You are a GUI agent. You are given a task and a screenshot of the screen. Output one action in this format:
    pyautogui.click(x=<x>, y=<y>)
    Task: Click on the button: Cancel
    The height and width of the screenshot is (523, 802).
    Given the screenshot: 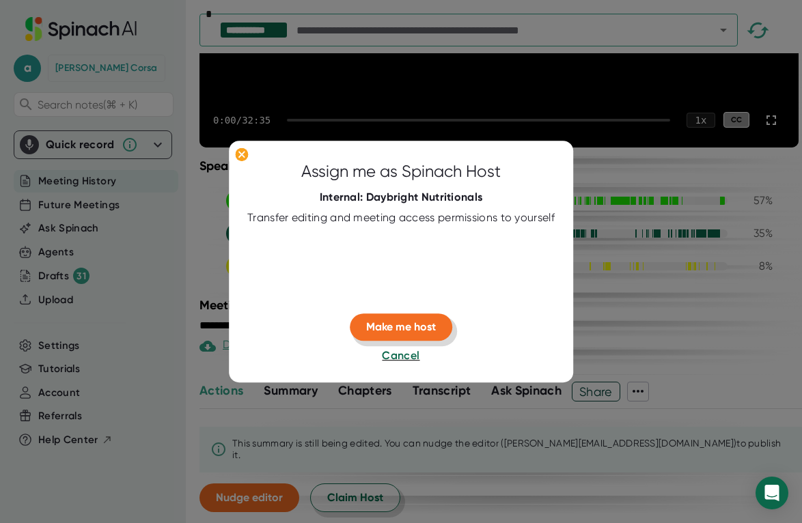 What is the action you would take?
    pyautogui.click(x=400, y=356)
    